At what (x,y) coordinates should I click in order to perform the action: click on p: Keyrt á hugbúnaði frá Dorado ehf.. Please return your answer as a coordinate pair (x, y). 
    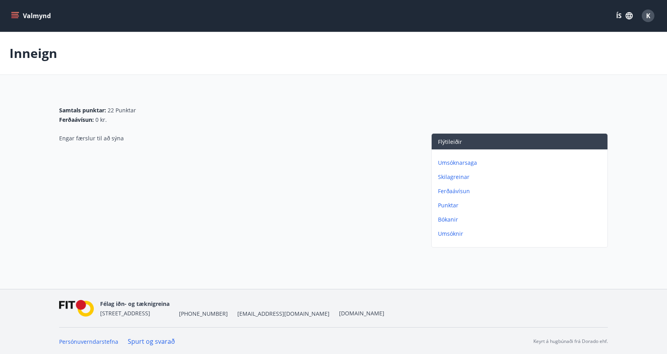
    Looking at the image, I should click on (570, 341).